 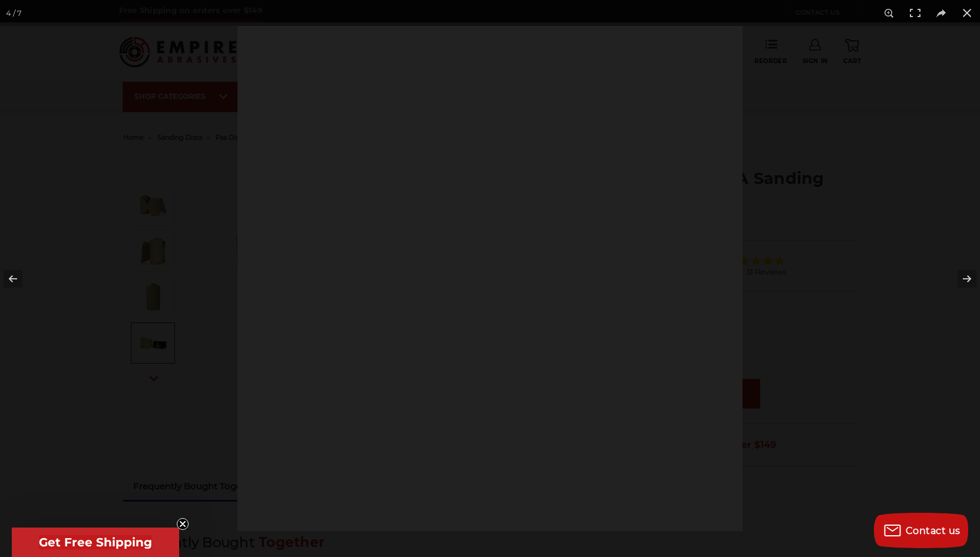 What do you see at coordinates (933, 531) in the screenshot?
I see `span: Contact us` at bounding box center [933, 531].